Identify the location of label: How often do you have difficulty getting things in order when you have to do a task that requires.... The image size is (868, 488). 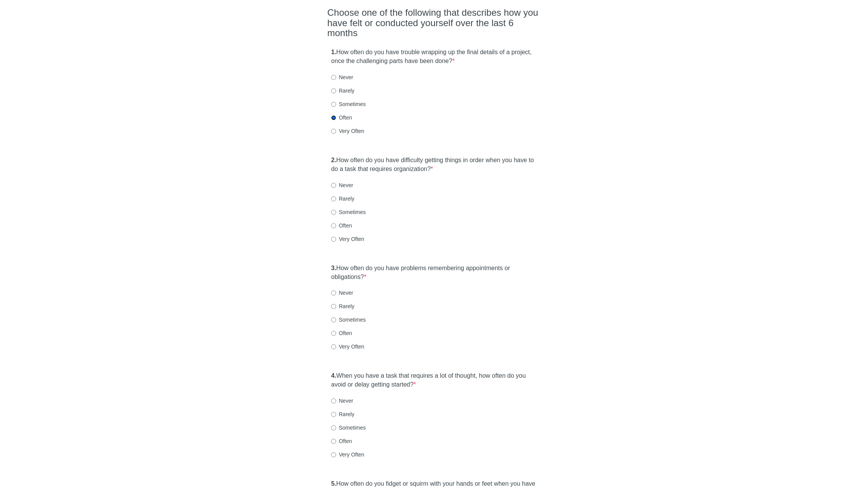
(434, 165).